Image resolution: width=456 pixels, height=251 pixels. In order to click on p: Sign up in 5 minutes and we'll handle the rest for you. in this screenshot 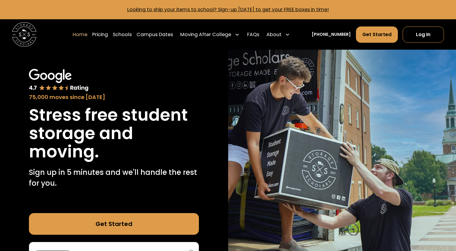, I will do `click(114, 178)`.